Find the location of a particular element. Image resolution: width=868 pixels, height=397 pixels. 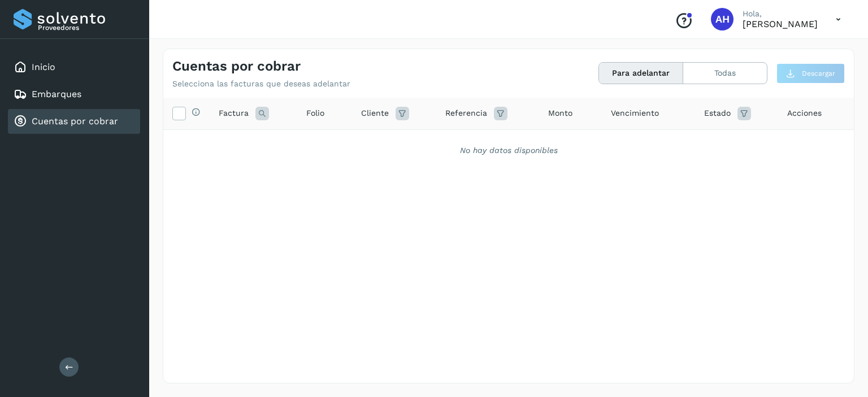

p: Selecciona las facturas que deseas adelantar is located at coordinates (261, 83).